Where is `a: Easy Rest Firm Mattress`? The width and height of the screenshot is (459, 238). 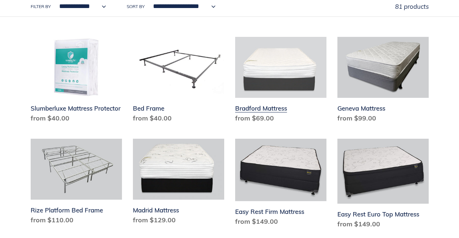
a: Easy Rest Firm Mattress is located at coordinates (281, 184).